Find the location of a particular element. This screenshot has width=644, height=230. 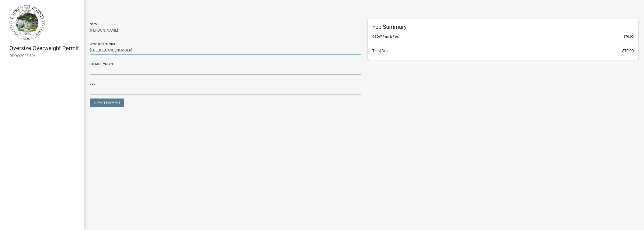

h6: OSOW2025-104 is located at coordinates (45, 56).